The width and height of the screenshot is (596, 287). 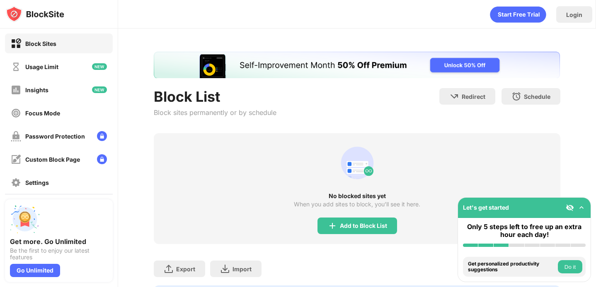 What do you see at coordinates (511, 267) in the screenshot?
I see `div: Get personalized productivity suggestions` at bounding box center [511, 267].